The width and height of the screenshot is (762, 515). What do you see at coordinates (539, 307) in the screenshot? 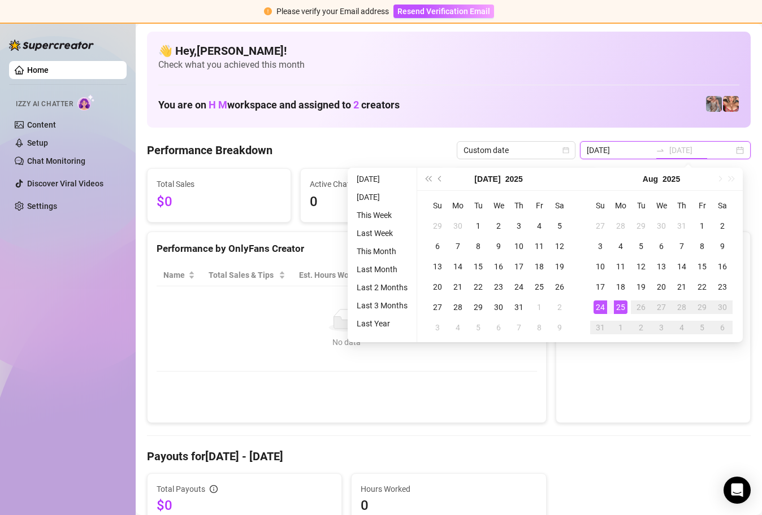
I see `div: 1` at bounding box center [539, 307].